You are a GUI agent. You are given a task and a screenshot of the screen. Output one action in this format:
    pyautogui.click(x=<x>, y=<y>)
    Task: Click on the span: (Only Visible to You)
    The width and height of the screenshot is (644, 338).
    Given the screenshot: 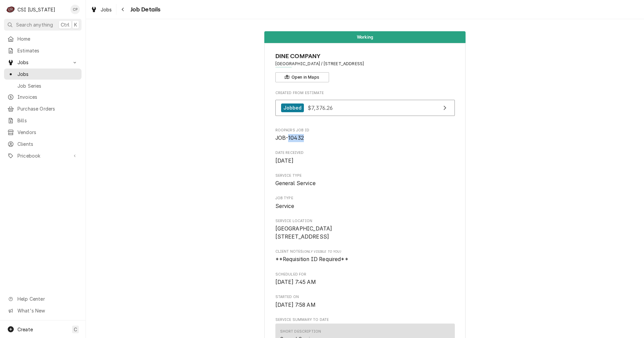 What is the action you would take?
    pyautogui.click(x=322, y=251)
    